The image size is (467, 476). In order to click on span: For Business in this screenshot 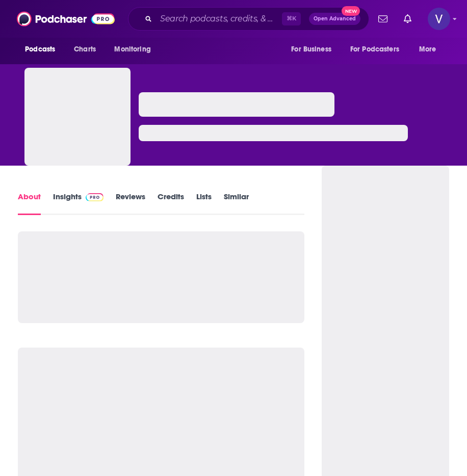, I will do `click(311, 50)`.